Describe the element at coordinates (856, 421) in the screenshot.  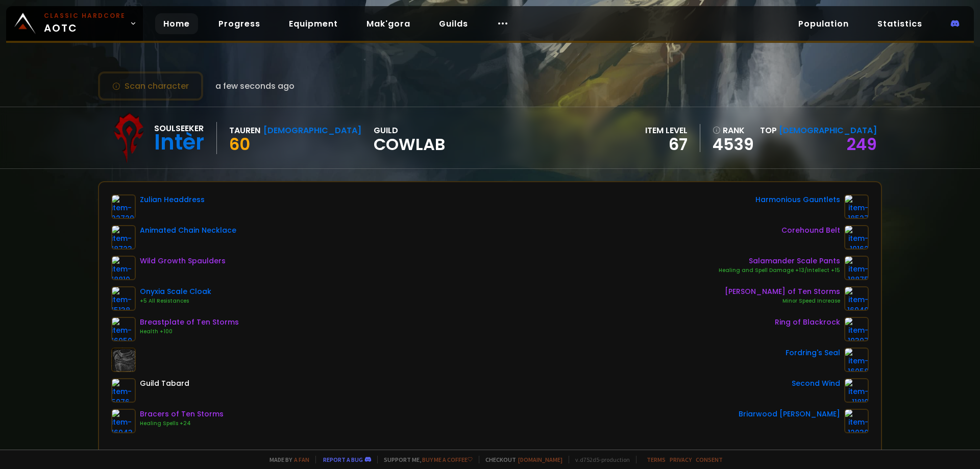
I see `img: item-12930` at that location.